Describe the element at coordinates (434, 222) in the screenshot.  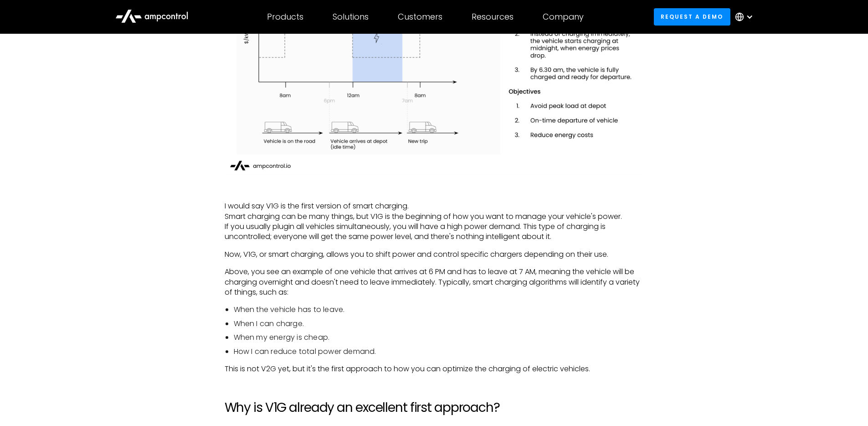
I see `p: I would say V1G is the first version of smart charging. Smart charging can be many things, but V1...` at that location.